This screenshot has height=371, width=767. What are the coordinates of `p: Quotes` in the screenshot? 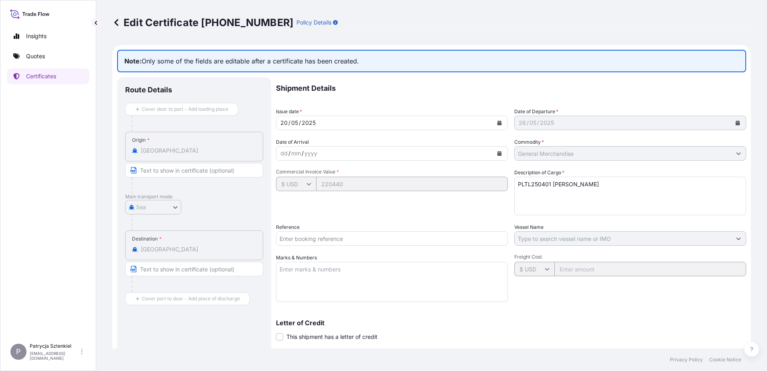 It's located at (35, 56).